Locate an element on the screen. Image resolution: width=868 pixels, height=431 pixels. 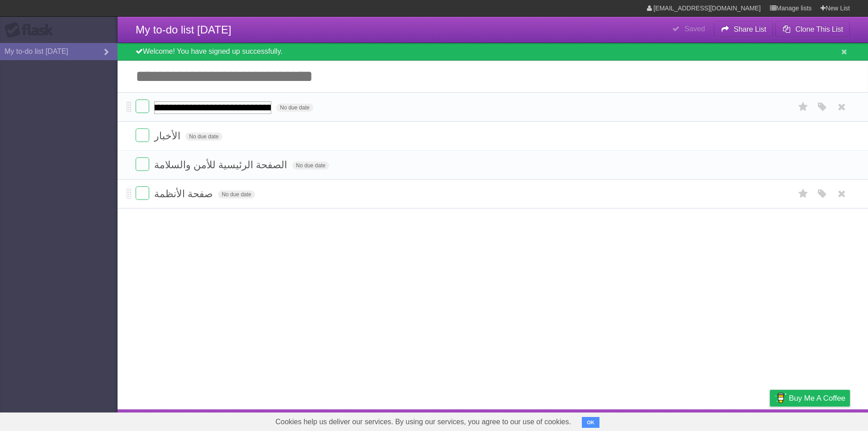
span: Buy me a coffee is located at coordinates (817, 398).